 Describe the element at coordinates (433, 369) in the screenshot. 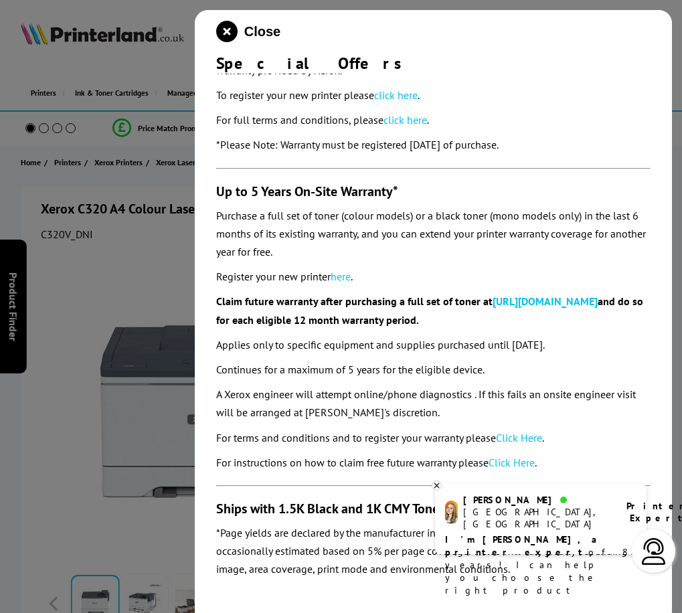

I see `p: Continues for a maximum of 5 years for the eligible device.` at that location.